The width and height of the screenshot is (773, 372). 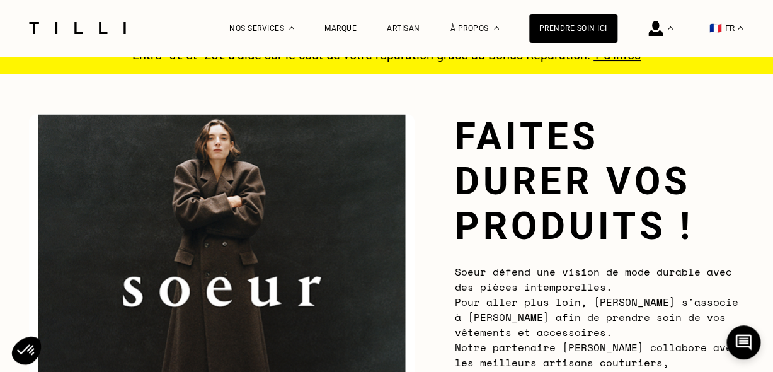 I want to click on div: Artisan, so click(x=403, y=28).